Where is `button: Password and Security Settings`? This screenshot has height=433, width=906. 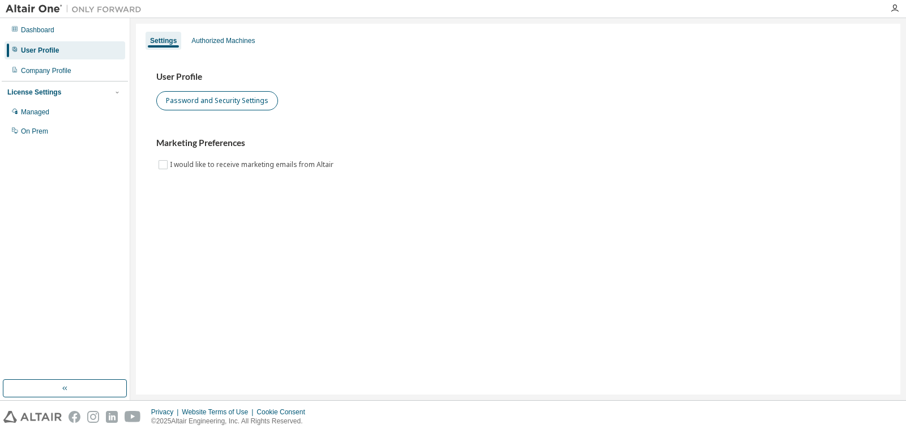 button: Password and Security Settings is located at coordinates (217, 101).